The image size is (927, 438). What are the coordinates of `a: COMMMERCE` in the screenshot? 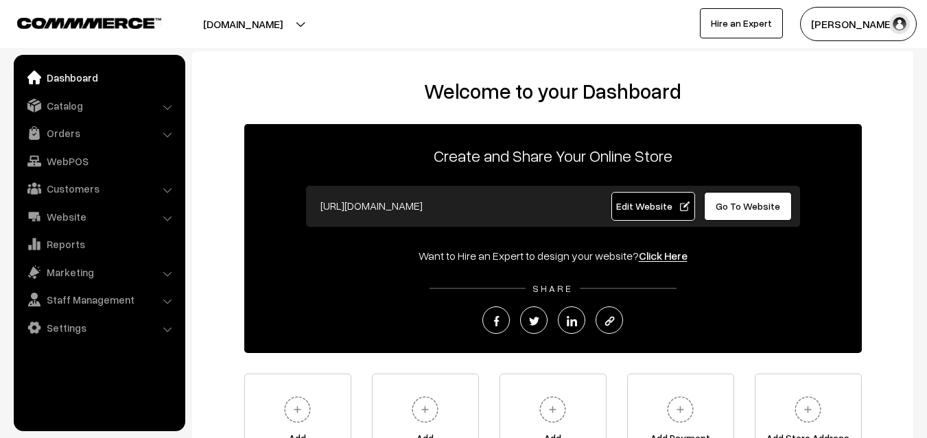 It's located at (77, 22).